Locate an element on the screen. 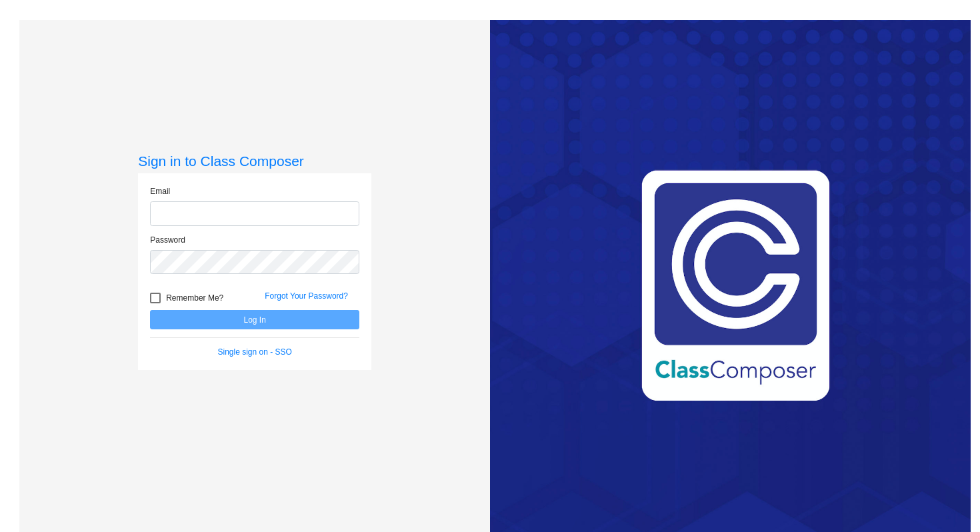  a: Single sign on - SSO is located at coordinates (255, 352).